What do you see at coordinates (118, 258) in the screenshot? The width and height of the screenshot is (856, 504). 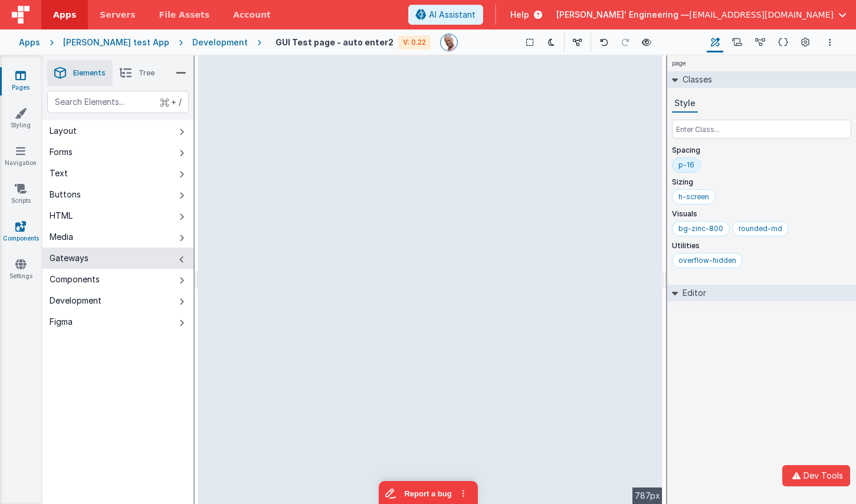 I see `button: Gateways` at bounding box center [118, 258].